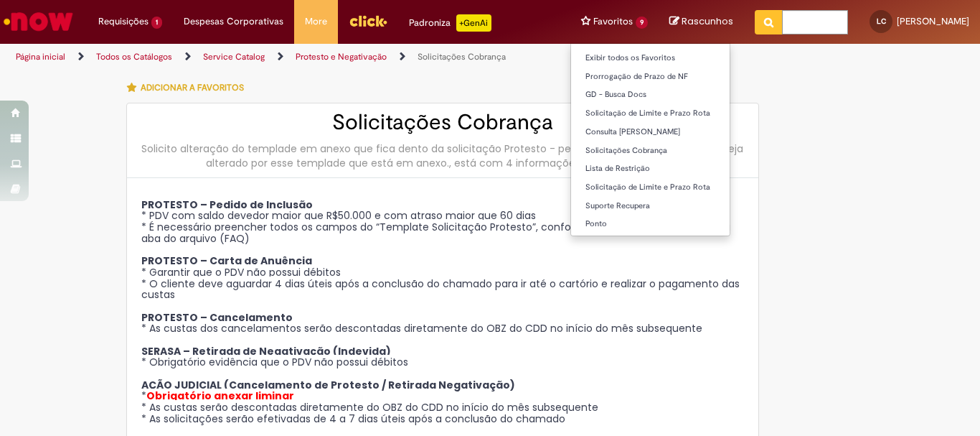  Describe the element at coordinates (353, 419) in the screenshot. I see `span: * As solicitações serão efetivadas de 4 a 7 dias úteis após a conclusão do chamado` at that location.